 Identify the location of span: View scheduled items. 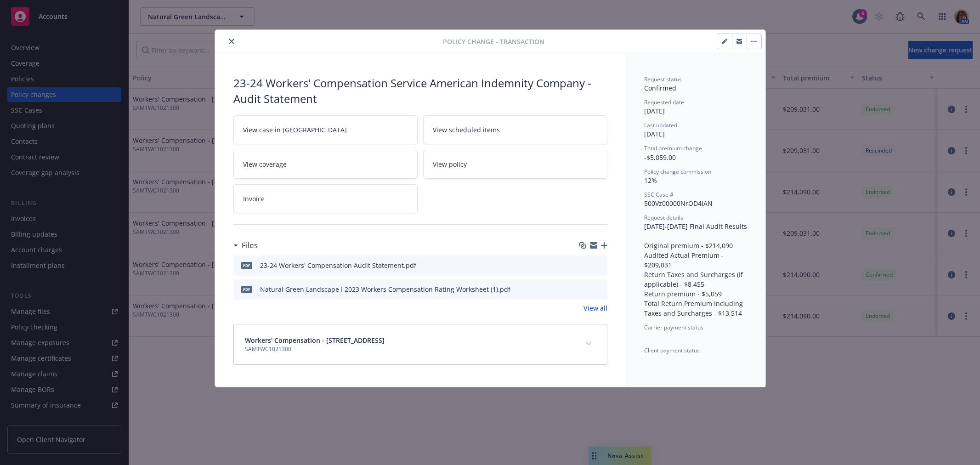
(466, 130).